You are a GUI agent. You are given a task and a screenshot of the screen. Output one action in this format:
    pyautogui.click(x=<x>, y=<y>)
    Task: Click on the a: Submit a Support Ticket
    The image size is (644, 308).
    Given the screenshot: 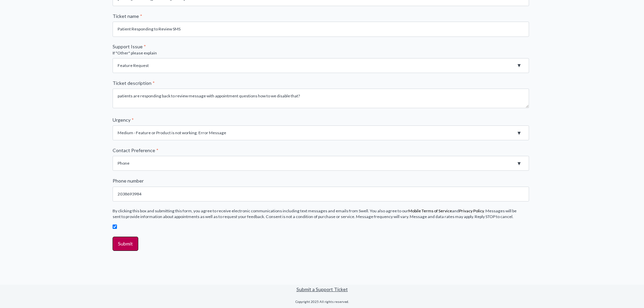 What is the action you would take?
    pyautogui.click(x=322, y=289)
    